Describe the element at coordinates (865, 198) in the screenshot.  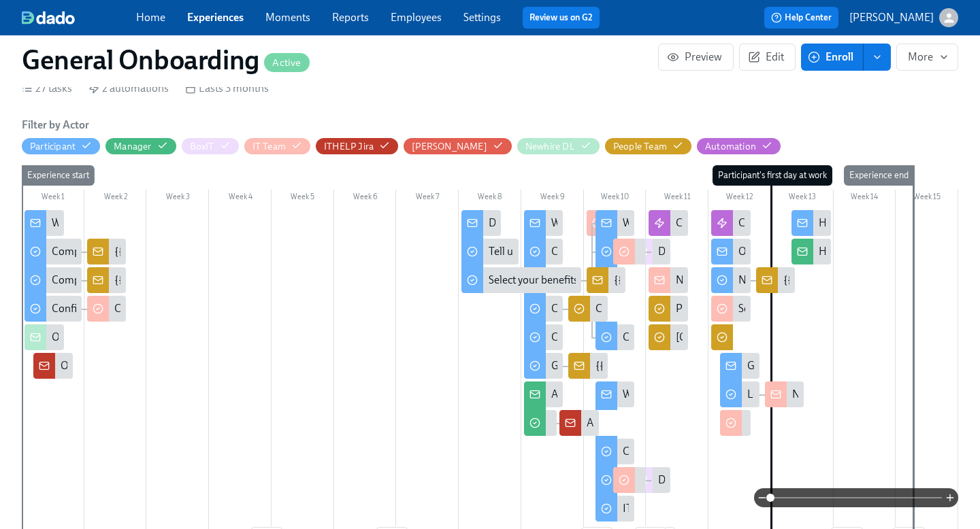
I see `div: Week 14` at that location.